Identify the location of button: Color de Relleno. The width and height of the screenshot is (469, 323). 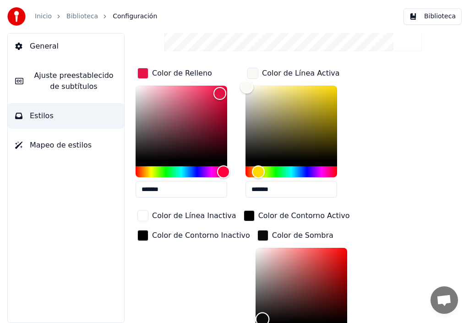
(175, 73).